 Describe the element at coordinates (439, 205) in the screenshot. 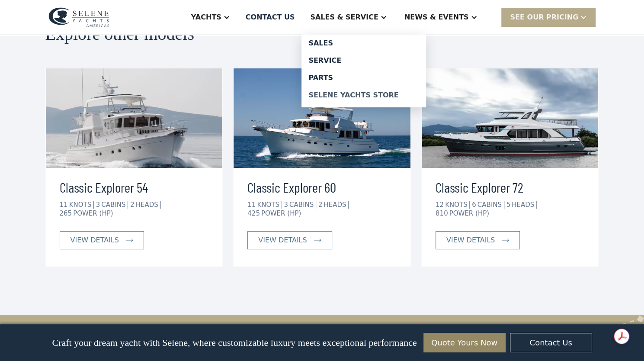

I see `div: 12` at that location.